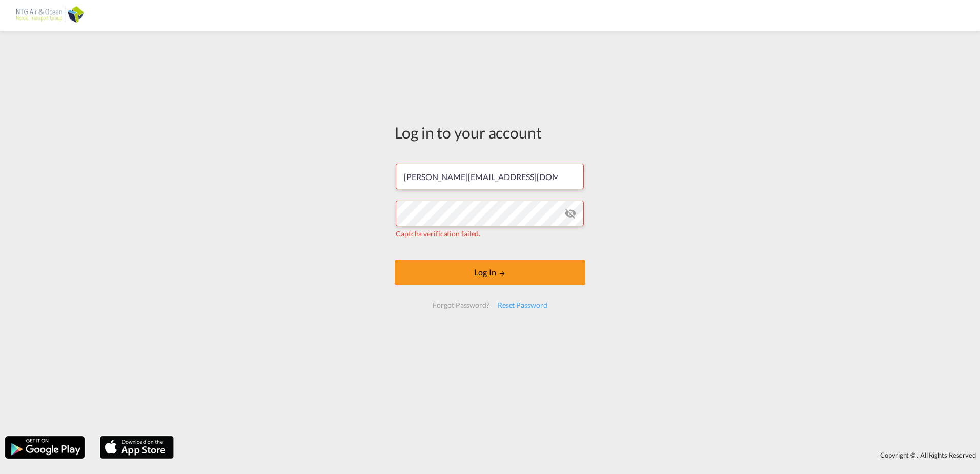 The image size is (980, 474). What do you see at coordinates (522, 305) in the screenshot?
I see `div: Reset Password` at bounding box center [522, 305].